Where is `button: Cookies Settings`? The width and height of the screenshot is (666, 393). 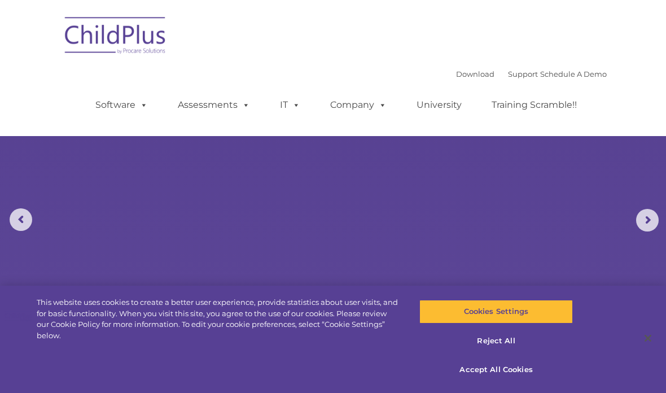
button: Cookies Settings is located at coordinates (496, 312).